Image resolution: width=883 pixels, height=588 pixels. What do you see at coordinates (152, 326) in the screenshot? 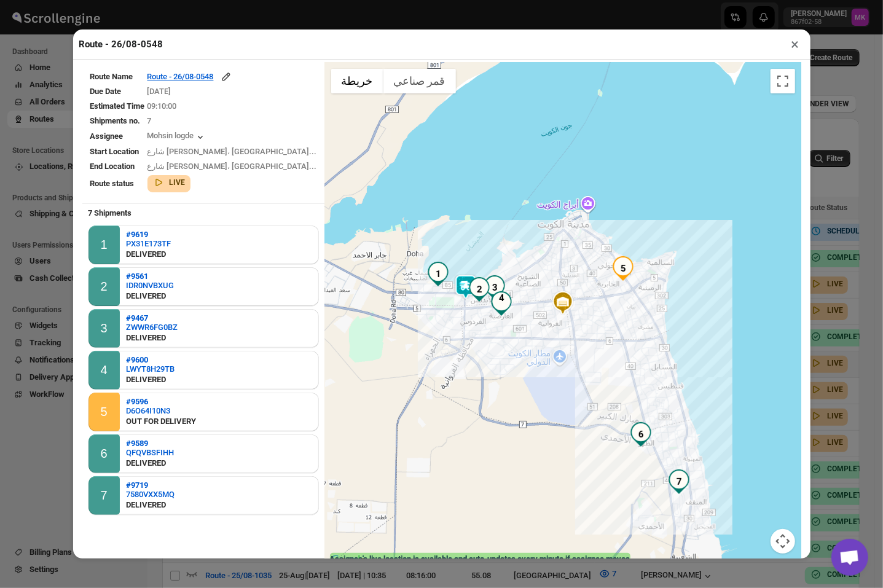
I see `div: ZWWR6FG0BZ` at bounding box center [152, 326].